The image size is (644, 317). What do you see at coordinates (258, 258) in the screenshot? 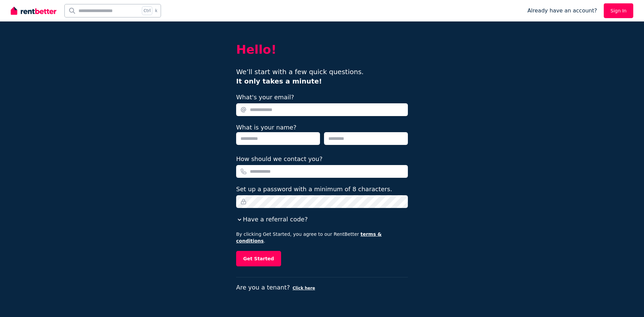
I see `button: Get Started` at bounding box center [258, 258].